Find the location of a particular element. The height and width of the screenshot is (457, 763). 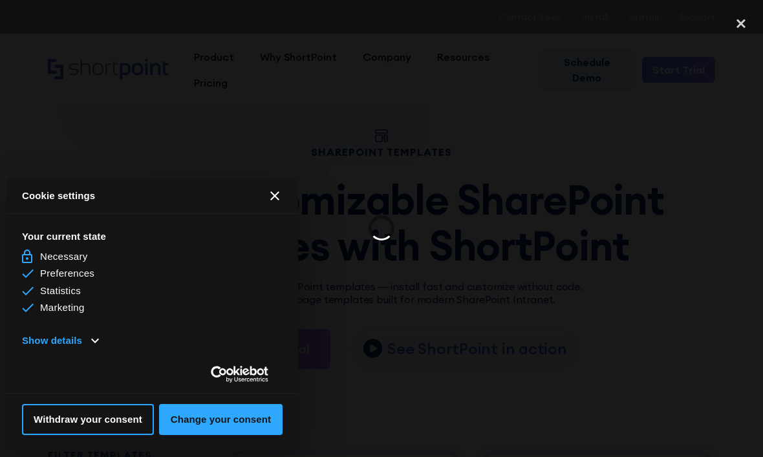

li: Necessary is located at coordinates (152, 257).